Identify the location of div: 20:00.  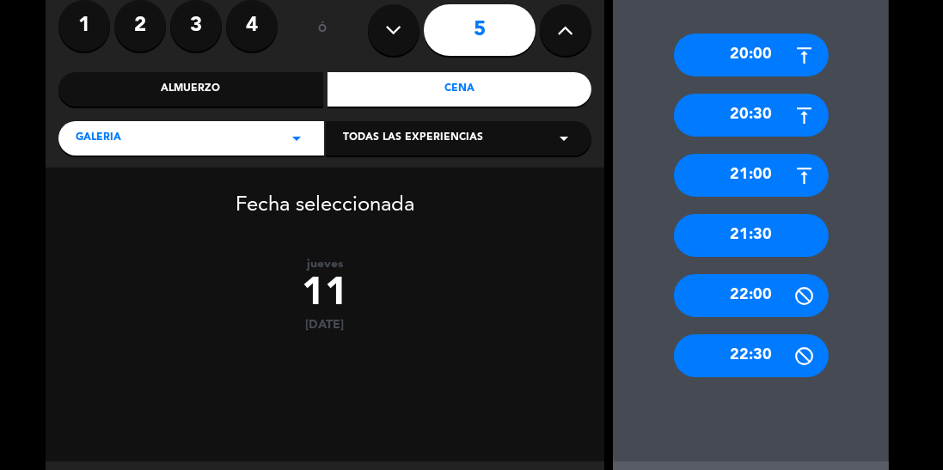
(751, 55).